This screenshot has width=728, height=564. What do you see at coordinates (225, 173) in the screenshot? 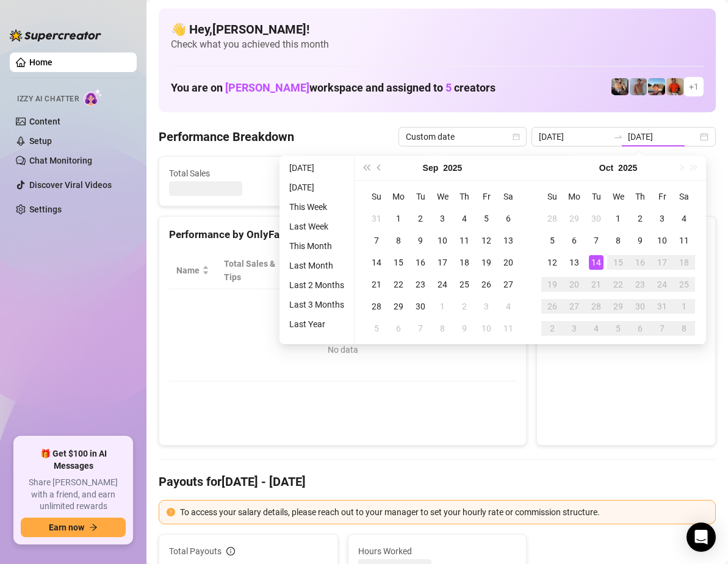
I see `span: Total Sales` at bounding box center [225, 173].